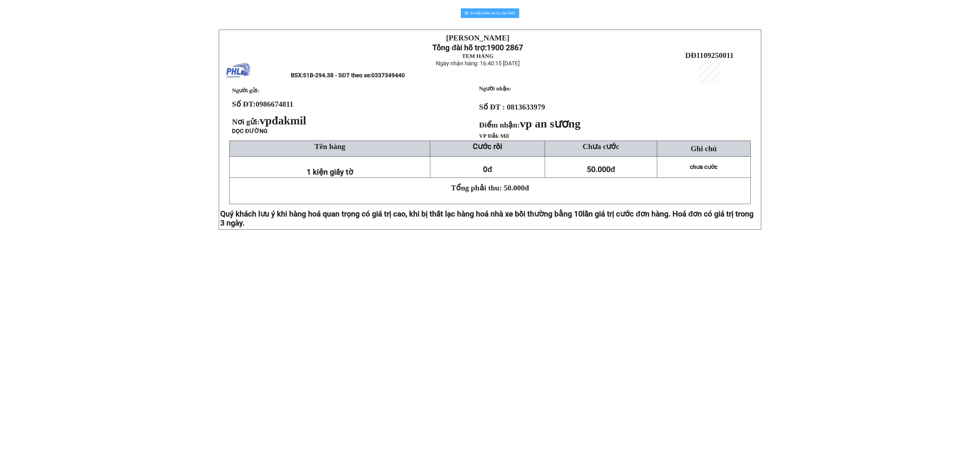  What do you see at coordinates (488, 146) in the screenshot?
I see `strong: Cước rồi` at bounding box center [488, 146].